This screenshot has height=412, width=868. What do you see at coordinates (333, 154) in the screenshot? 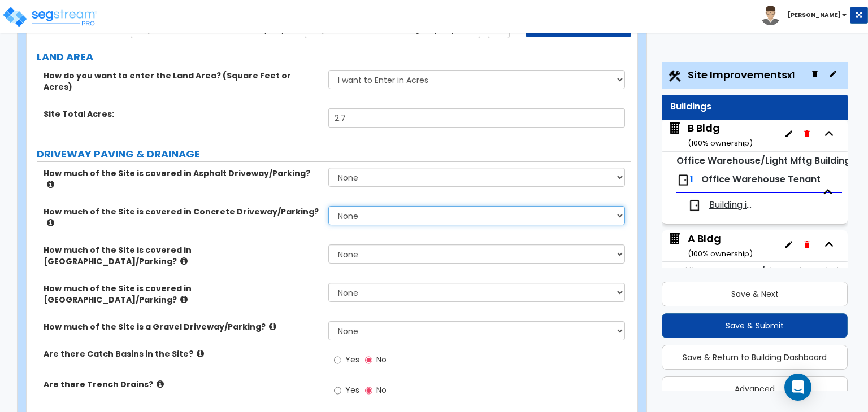
I see `label: DRIVEWAY PAVING & DRAINAGE` at bounding box center [333, 154].